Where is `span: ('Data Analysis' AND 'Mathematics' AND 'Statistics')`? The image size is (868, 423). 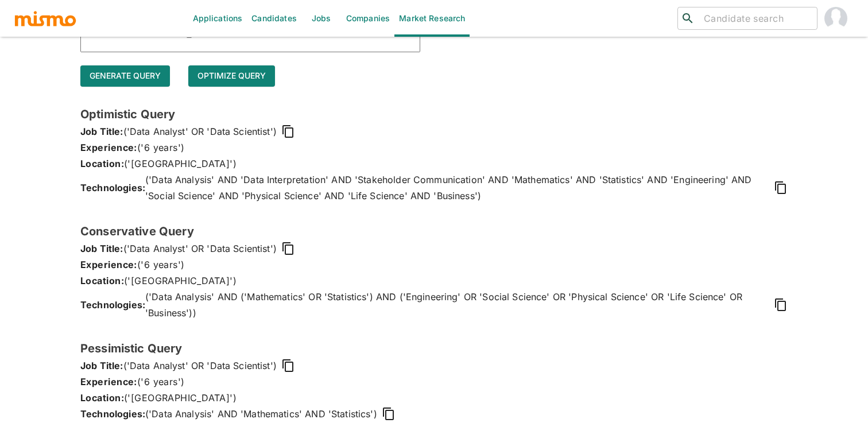 span: ('Data Analysis' AND 'Mathematics' AND 'Statistics') is located at coordinates (261, 414).